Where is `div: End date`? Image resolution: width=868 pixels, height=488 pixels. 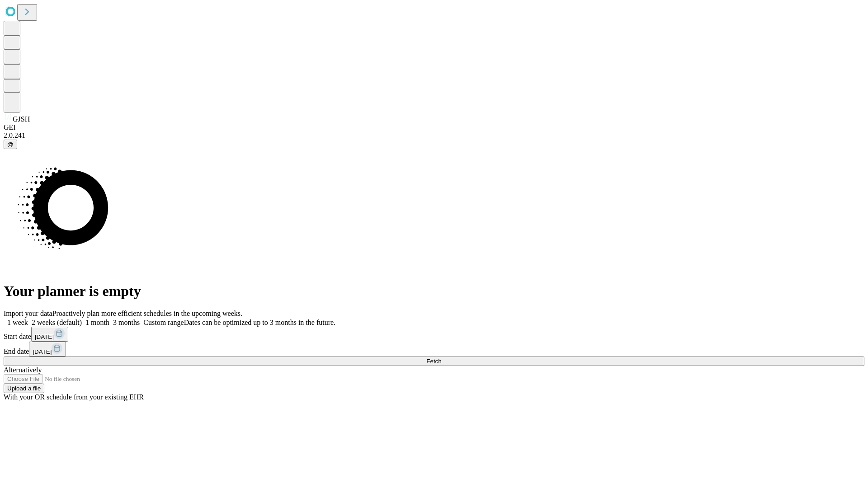 div: End date is located at coordinates (434, 349).